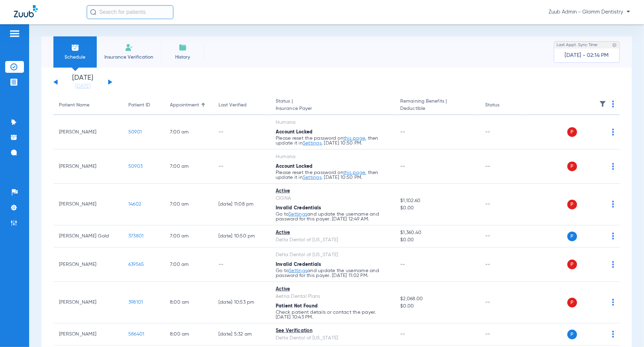 The image size is (644, 347). Describe the element at coordinates (183, 57) in the screenshot. I see `span: History` at that location.